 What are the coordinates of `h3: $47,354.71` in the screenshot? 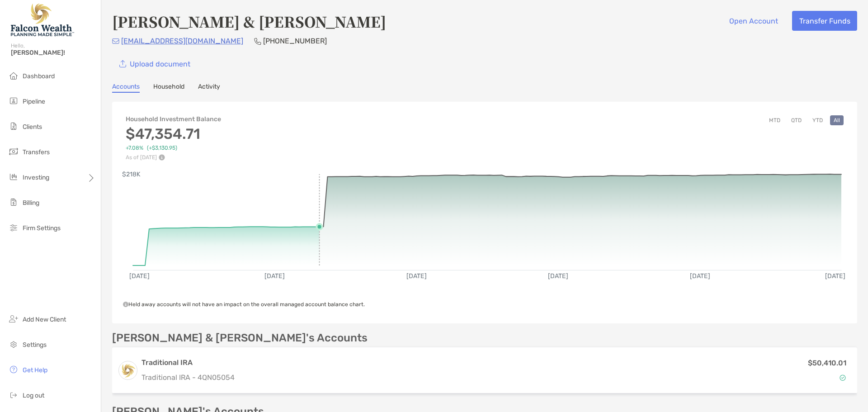 It's located at (173, 134).